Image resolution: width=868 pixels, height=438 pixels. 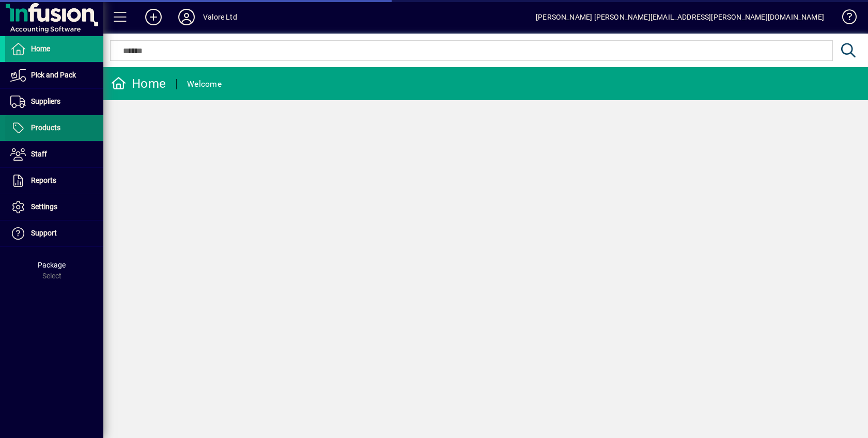 I want to click on span: Pick and Pack, so click(x=53, y=75).